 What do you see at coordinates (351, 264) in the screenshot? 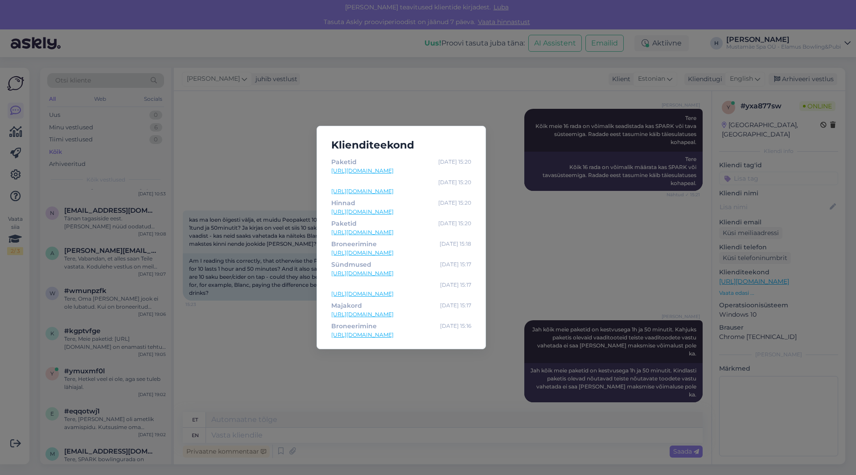
I see `div: Sündmused` at bounding box center [351, 264].